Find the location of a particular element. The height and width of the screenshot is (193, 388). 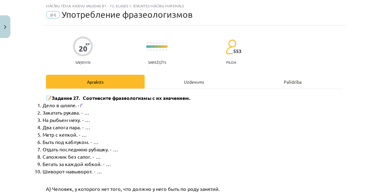

span: Быть под каблуком. - … is located at coordinates (70, 142).